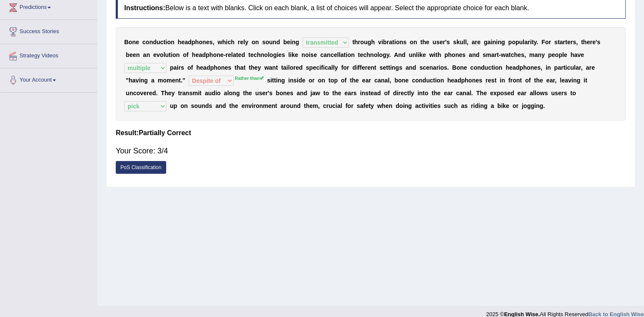 This screenshot has height=317, width=644. I want to click on b: u, so click(521, 42).